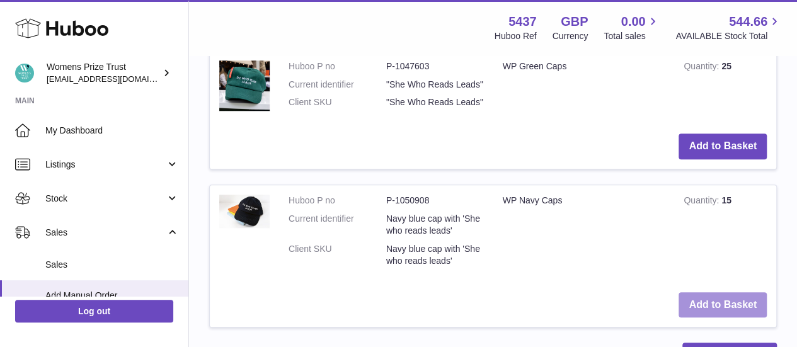 The height and width of the screenshot is (347, 797). What do you see at coordinates (112, 295) in the screenshot?
I see `span: Add Manual Order` at bounding box center [112, 295].